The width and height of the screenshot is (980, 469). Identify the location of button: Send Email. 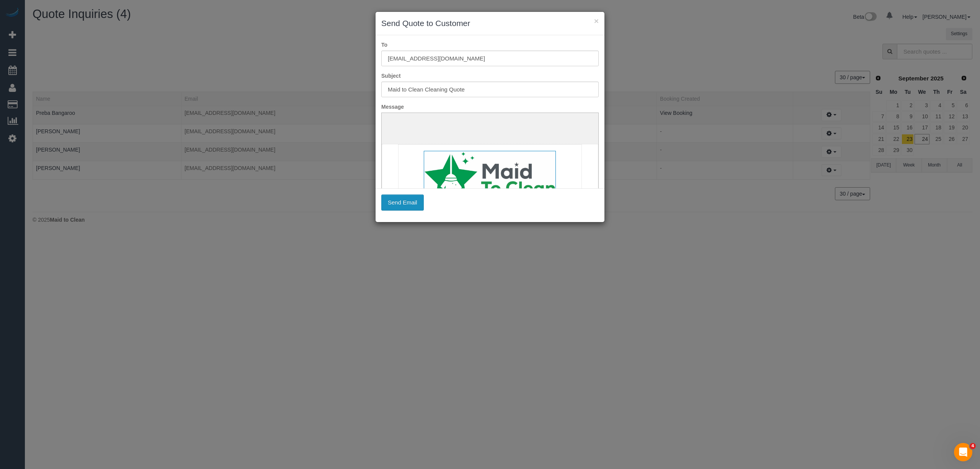
(402, 203).